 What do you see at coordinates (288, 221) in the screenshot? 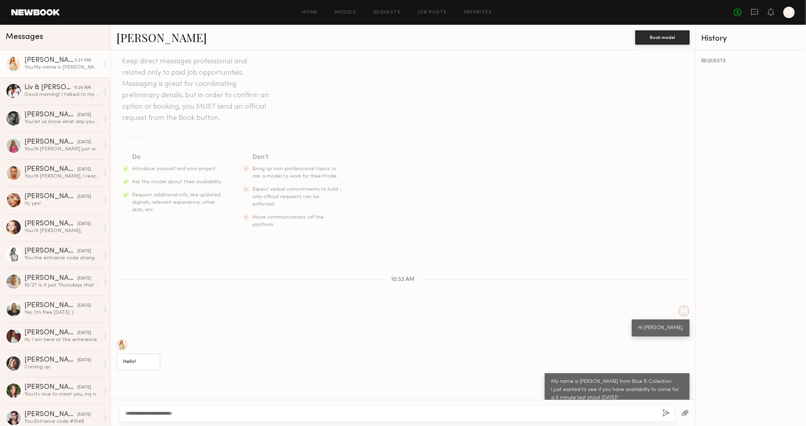
I see `span: Move communications off the platform.` at bounding box center [288, 221].